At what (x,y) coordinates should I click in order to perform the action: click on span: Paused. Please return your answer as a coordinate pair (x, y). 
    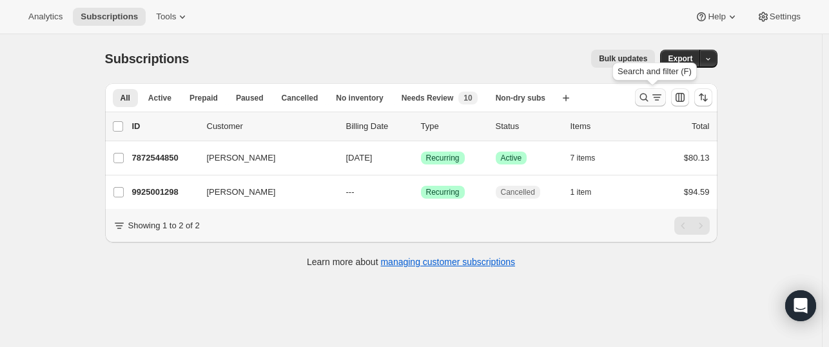
    Looking at the image, I should click on (250, 98).